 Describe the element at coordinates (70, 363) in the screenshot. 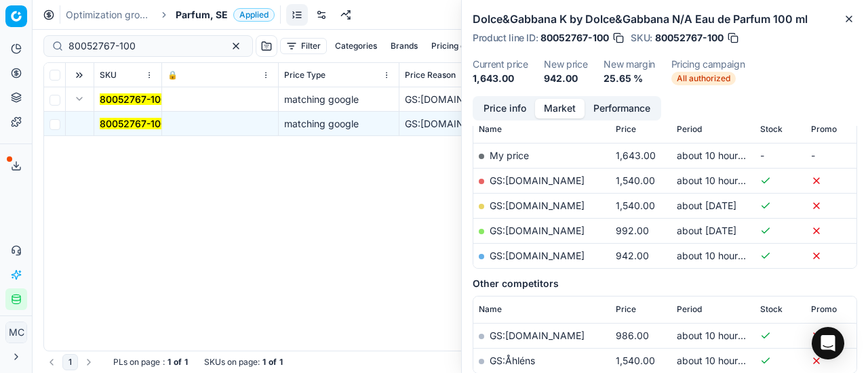

I see `nav: pagination` at that location.